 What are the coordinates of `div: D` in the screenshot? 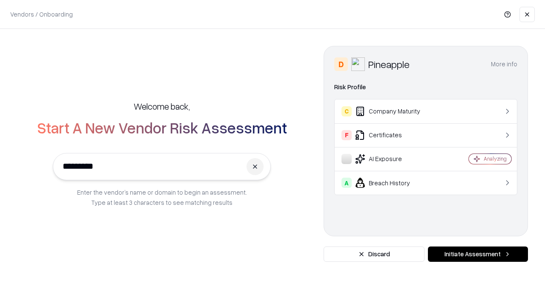 It's located at (341, 64).